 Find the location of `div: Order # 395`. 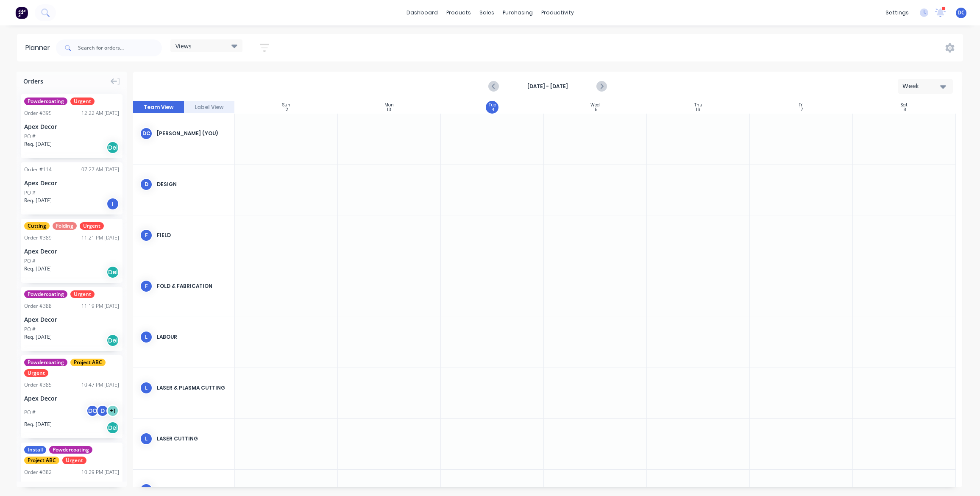

div: Order # 395 is located at coordinates (38, 113).